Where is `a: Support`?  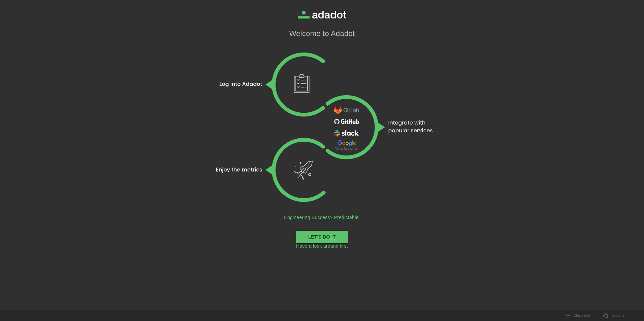 a: Support is located at coordinates (613, 316).